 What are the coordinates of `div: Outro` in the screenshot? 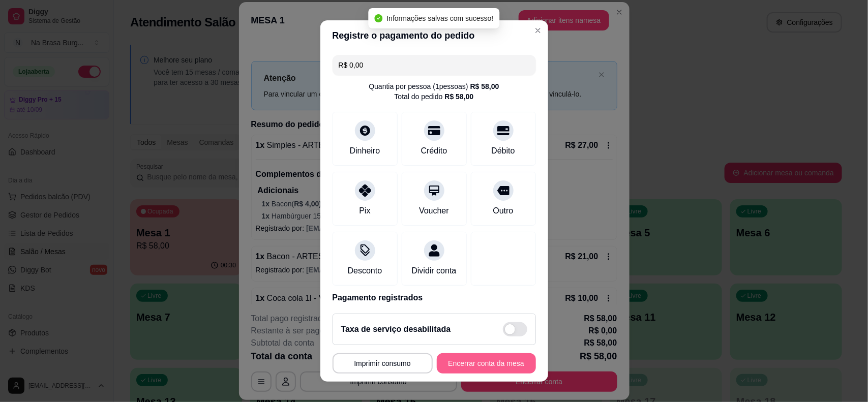 It's located at (503, 211).